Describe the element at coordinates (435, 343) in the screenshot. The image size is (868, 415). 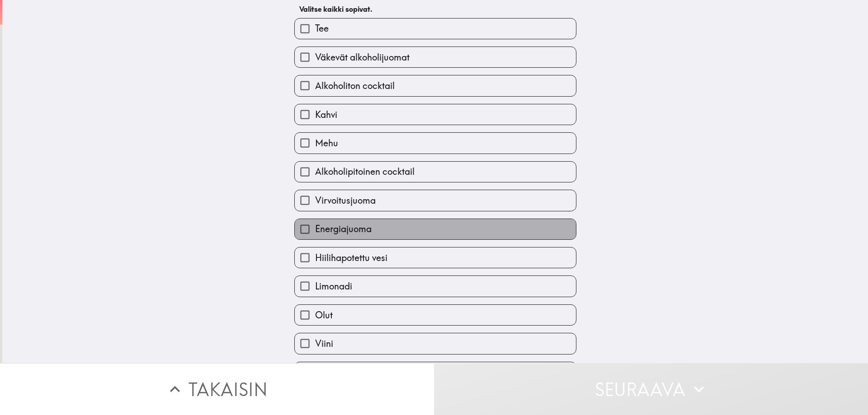
I see `button: Viini` at that location.